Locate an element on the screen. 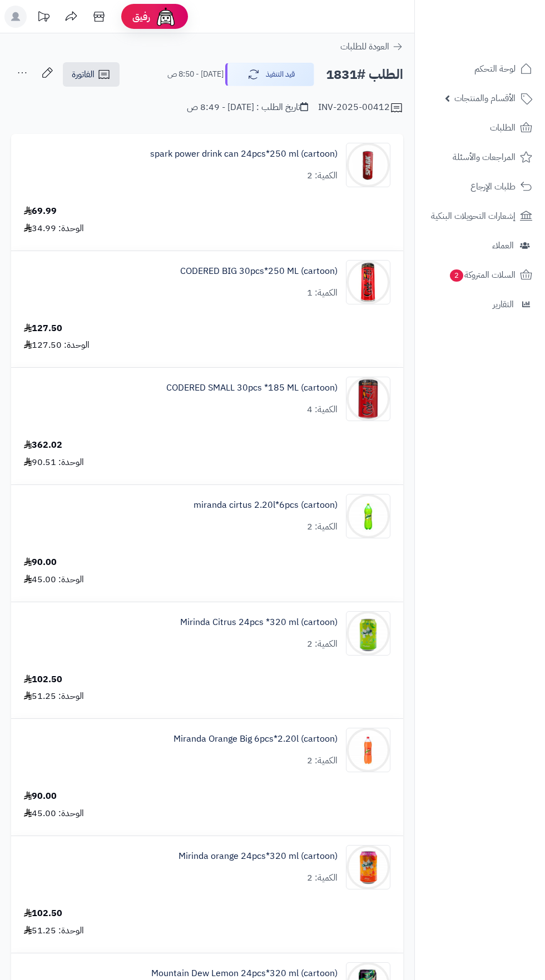 This screenshot has height=980, width=545. div: INV-2025-00412 is located at coordinates (360, 108).